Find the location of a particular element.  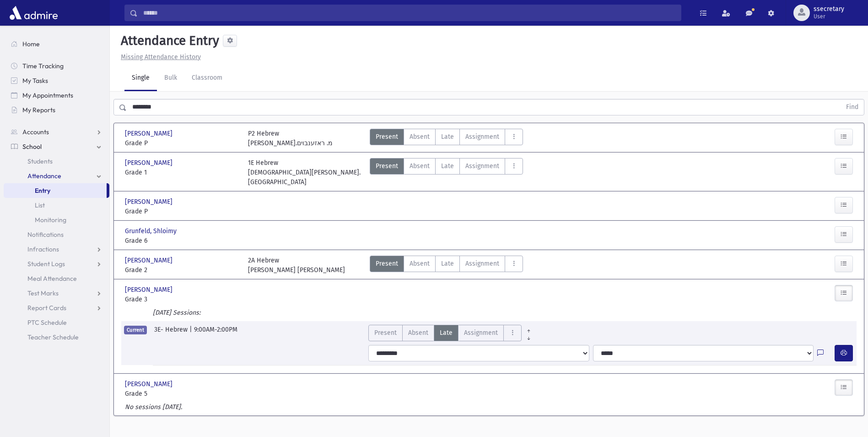

span: Teacher Schedule is located at coordinates (53, 337).